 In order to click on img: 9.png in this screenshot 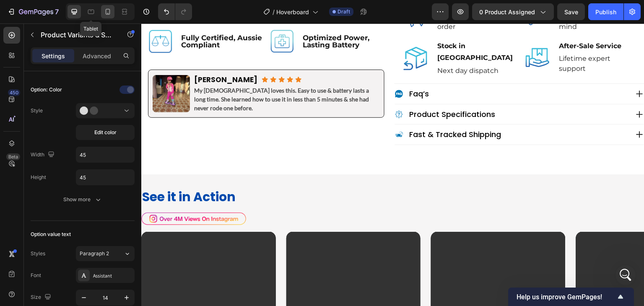, I will do `click(274, 34)`.